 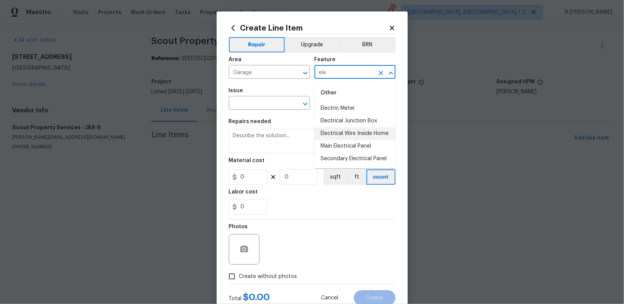 What do you see at coordinates (238, 226) in the screenshot?
I see `h5: Photos` at bounding box center [238, 226].